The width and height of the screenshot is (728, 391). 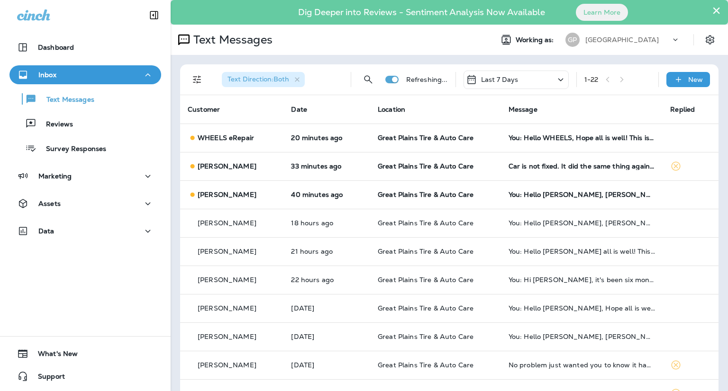 I want to click on p: Sep 26, 2025 10:24 AM, so click(x=326, y=280).